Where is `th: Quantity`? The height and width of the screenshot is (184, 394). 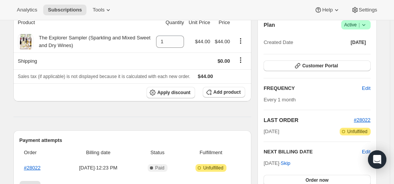 th: Quantity is located at coordinates (170, 23).